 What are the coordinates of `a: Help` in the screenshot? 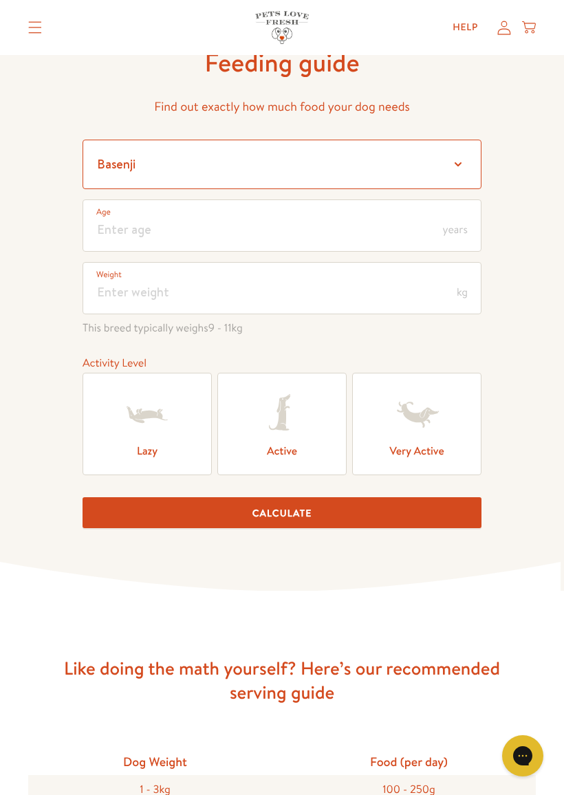 It's located at (465, 28).